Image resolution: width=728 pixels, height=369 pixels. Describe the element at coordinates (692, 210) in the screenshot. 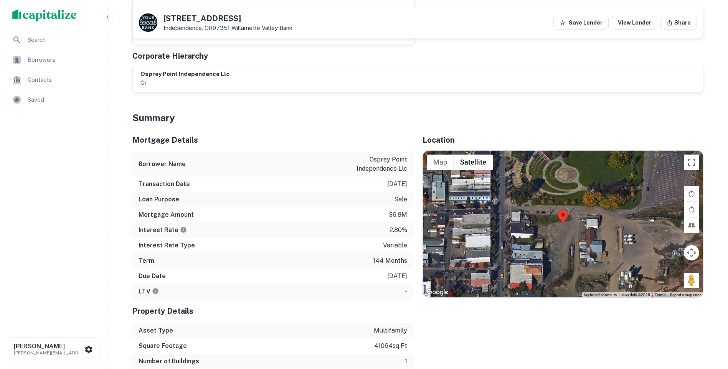

I see `button: Rotate map counterclockwise` at that location.